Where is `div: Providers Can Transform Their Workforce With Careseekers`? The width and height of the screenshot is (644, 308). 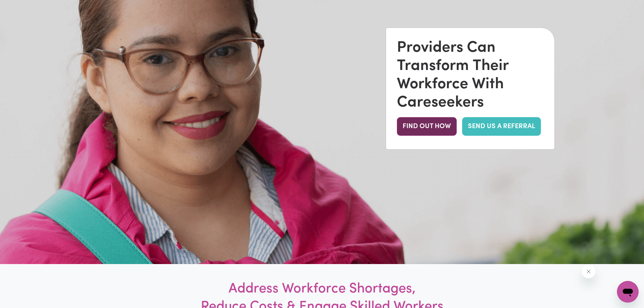 div: Providers Can Transform Their Workforce With Careseekers is located at coordinates (470, 75).